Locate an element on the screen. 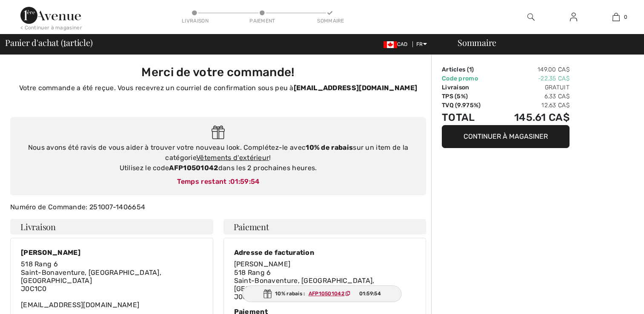 Image resolution: width=644 pixels, height=314 pixels. td: TVQ (9.975%) is located at coordinates (468, 105).